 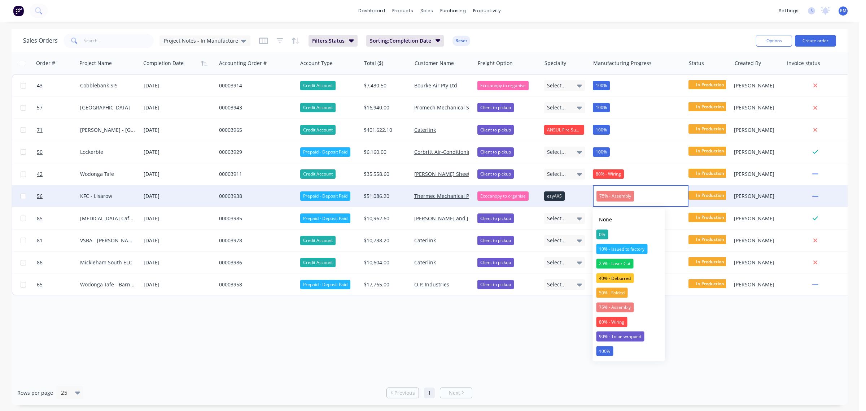 What do you see at coordinates (629, 219) in the screenshot?
I see `button: None` at bounding box center [629, 219].